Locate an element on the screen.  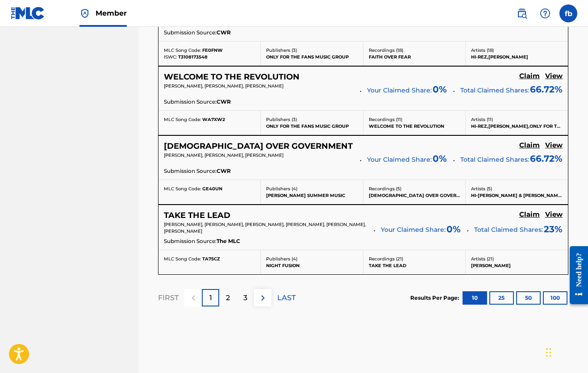
p: FAITH OVER FEAR is located at coordinates (414, 57).